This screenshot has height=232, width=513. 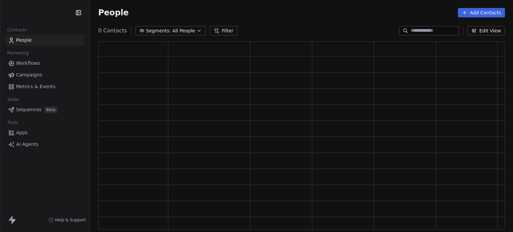 What do you see at coordinates (45, 40) in the screenshot?
I see `a: People` at bounding box center [45, 40].